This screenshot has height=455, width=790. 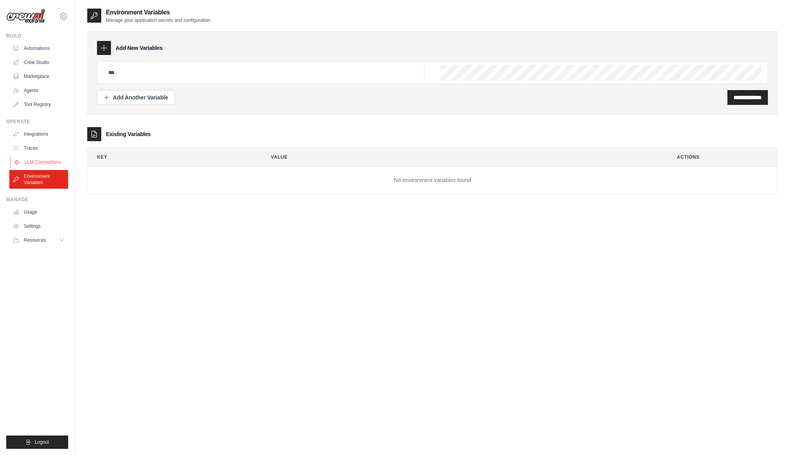 What do you see at coordinates (723, 157) in the screenshot?
I see `th: Actions` at bounding box center [723, 157].